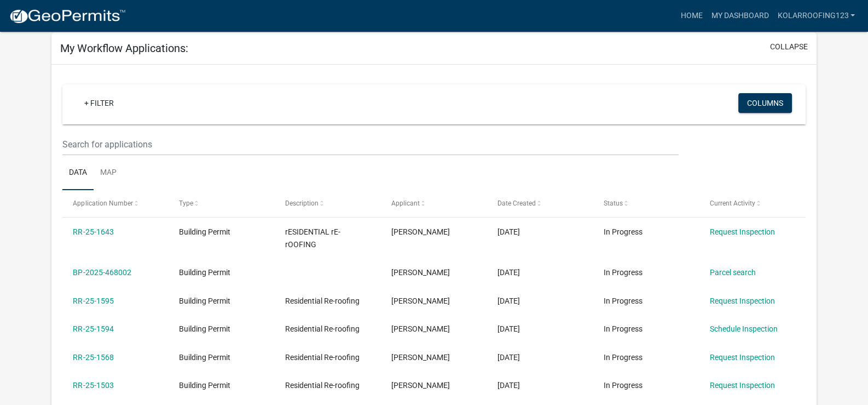 This screenshot has height=405, width=868. I want to click on datatable-header-cell: Current Activity, so click(752, 203).